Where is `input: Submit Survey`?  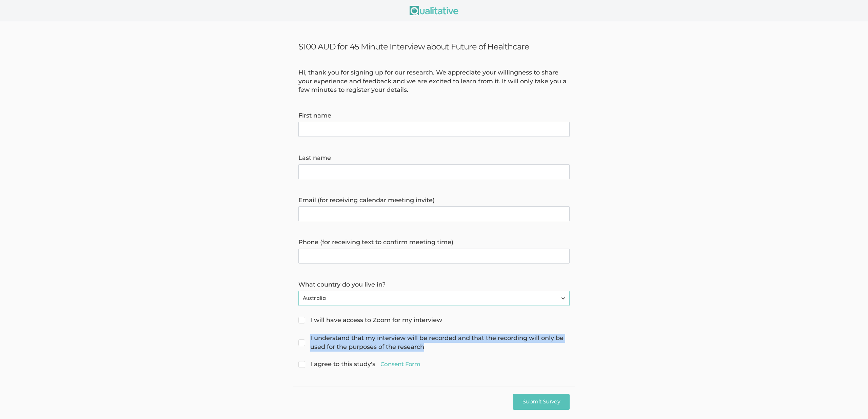
input: Submit Survey is located at coordinates (541, 402).